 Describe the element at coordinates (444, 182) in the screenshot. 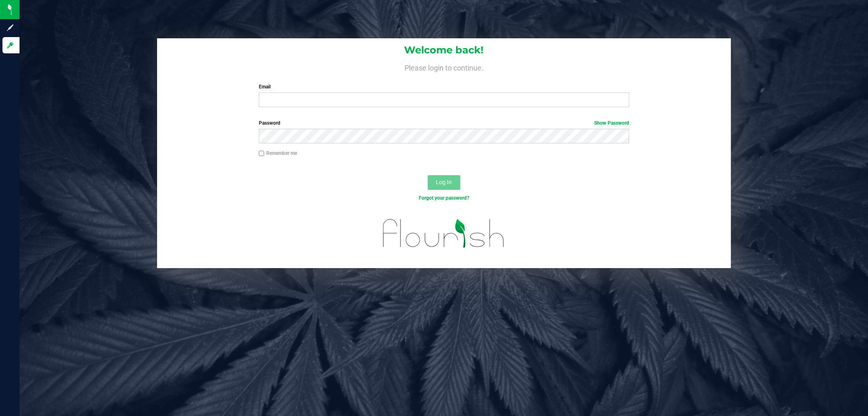

I see `button: Log In` at that location.